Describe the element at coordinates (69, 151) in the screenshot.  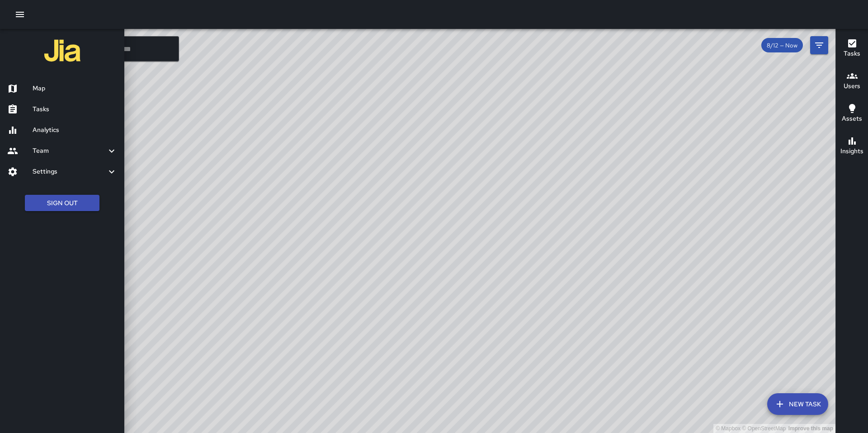
I see `h6: Team` at that location.